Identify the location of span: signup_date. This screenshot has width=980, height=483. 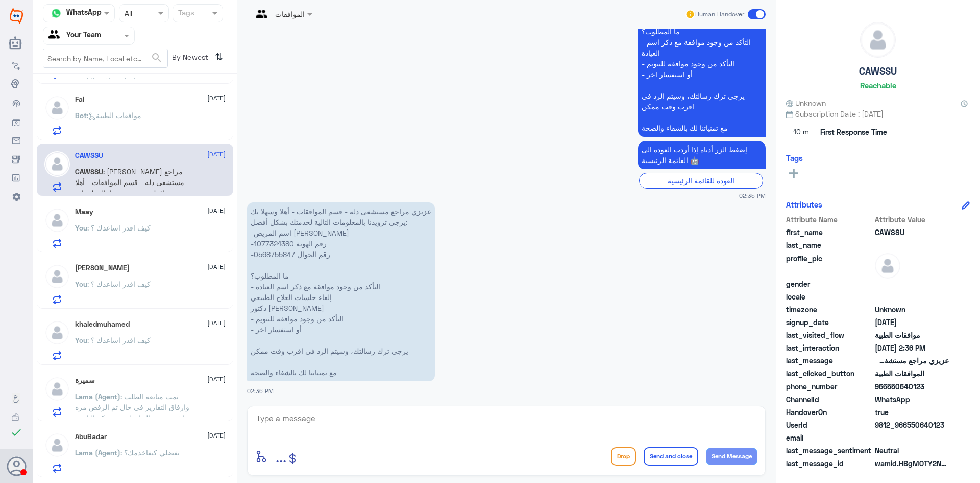
(830, 322).